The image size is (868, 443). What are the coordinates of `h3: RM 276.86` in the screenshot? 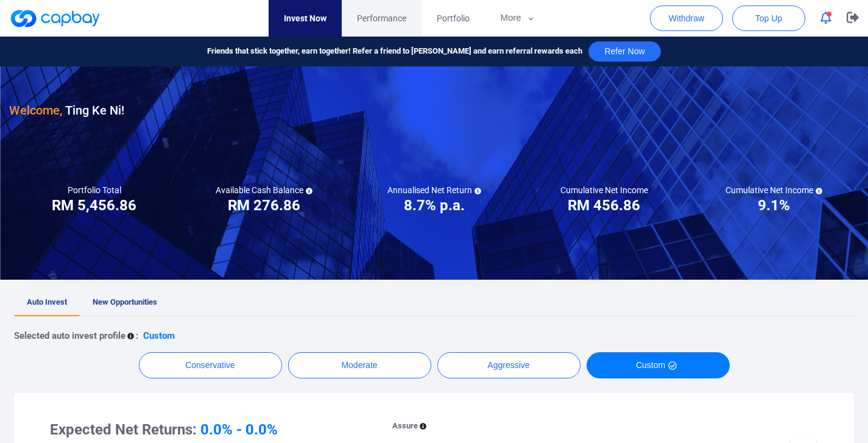 It's located at (263, 206).